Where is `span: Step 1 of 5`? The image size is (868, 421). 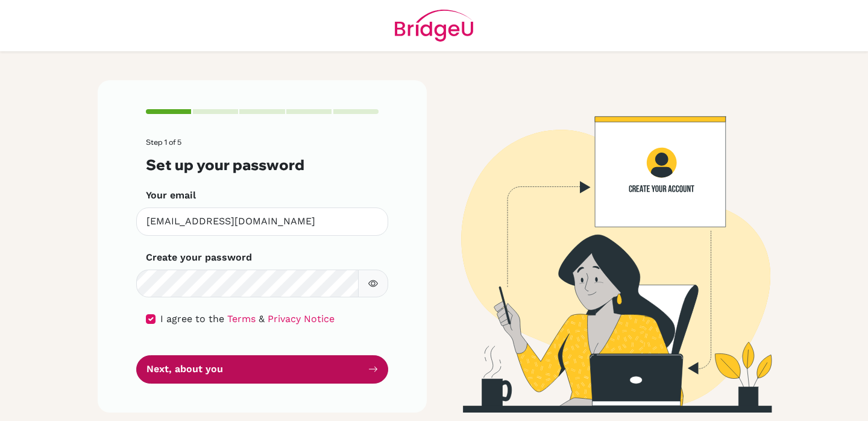
span: Step 1 of 5 is located at coordinates (164, 142).